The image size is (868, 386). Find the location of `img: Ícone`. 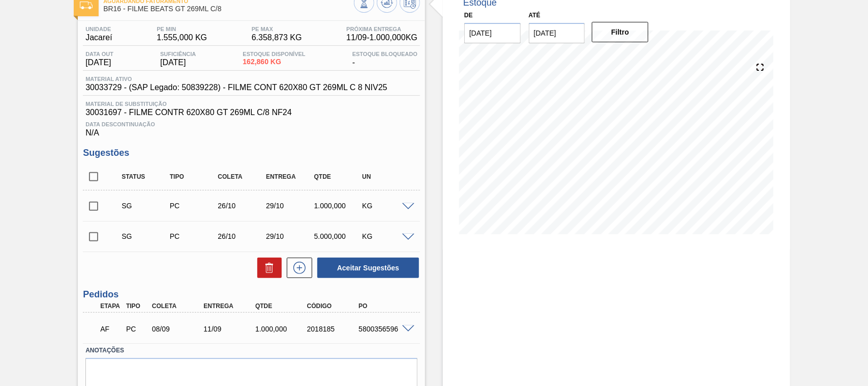

img: Ícone is located at coordinates (86, 5).